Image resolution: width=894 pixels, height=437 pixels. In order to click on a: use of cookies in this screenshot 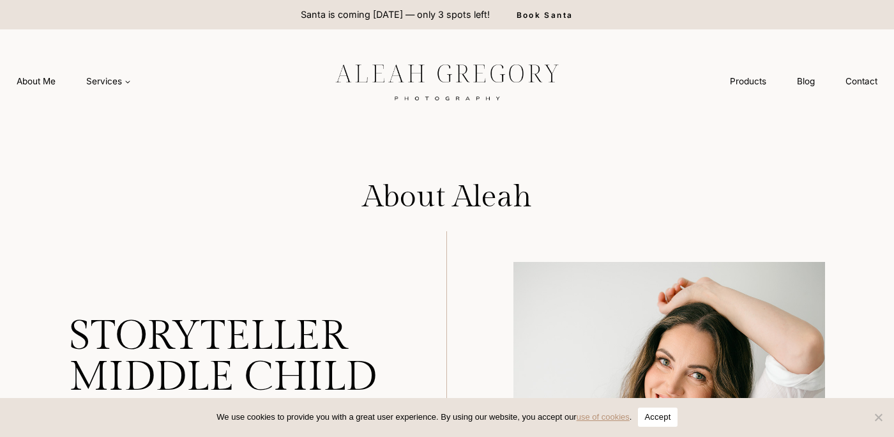, I will do `click(603, 417)`.